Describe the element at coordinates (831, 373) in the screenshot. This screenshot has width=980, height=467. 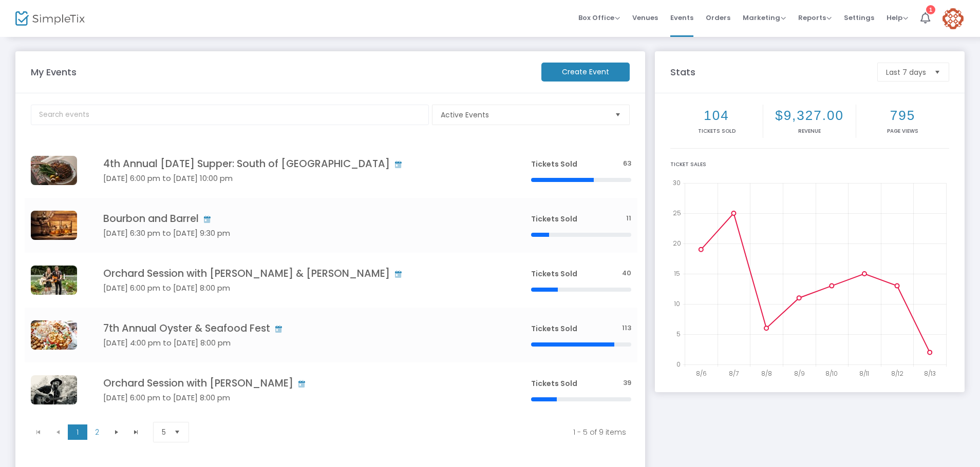
I see `text: 8/10` at that location.